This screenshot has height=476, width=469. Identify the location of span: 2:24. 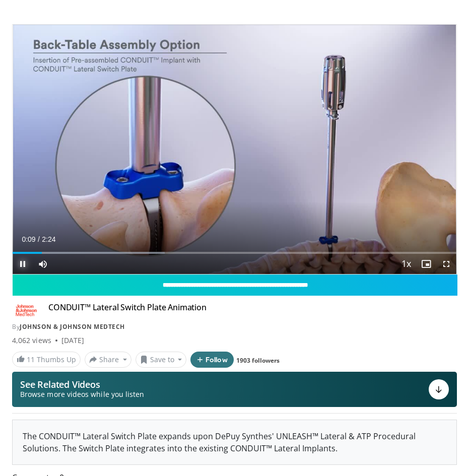
(48, 239).